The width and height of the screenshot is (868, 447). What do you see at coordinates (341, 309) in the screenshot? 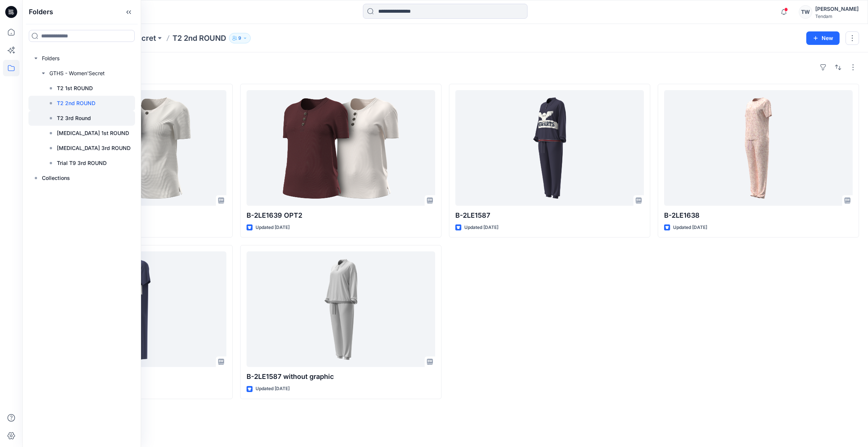
I see `a: B-2LE1587 without graphic` at bounding box center [341, 309].